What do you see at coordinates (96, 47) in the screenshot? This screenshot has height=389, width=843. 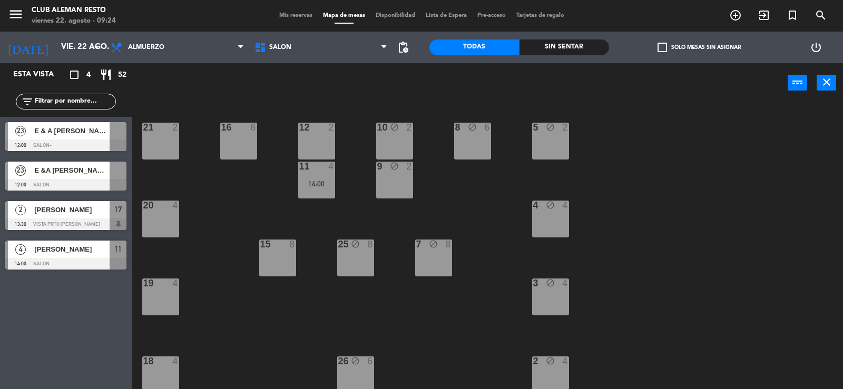 I see `i: arrow_drop_down` at bounding box center [96, 47].